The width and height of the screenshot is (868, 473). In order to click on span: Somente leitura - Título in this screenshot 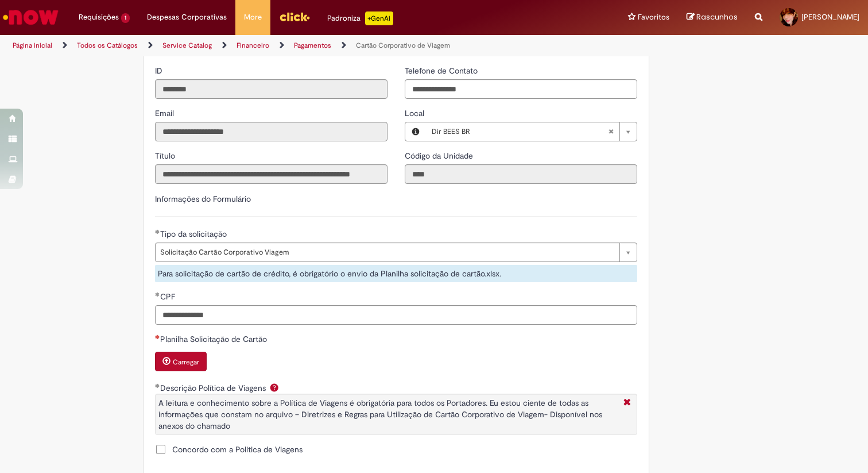, I will do `click(166, 156)`.